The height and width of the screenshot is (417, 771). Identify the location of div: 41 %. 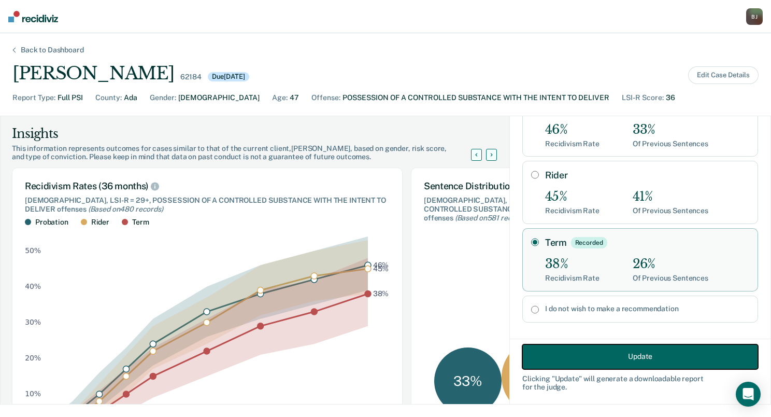
(540, 377).